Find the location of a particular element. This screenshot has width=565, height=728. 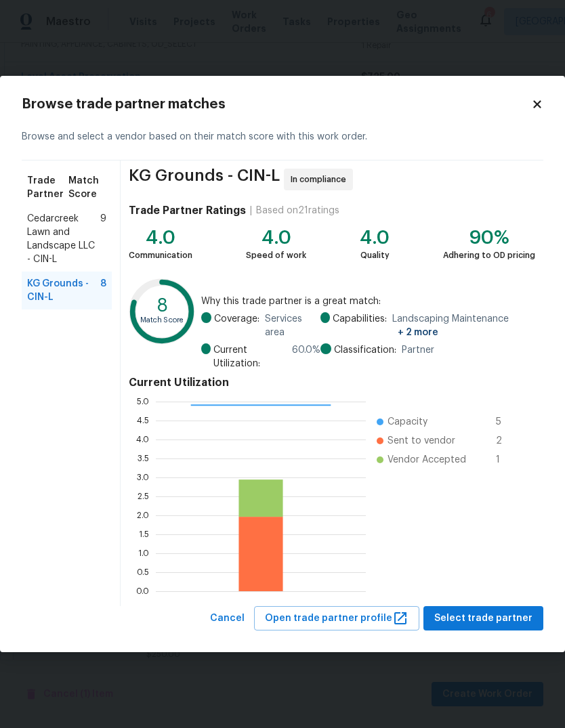

h4: Trade Partner Ratings is located at coordinates (187, 211).